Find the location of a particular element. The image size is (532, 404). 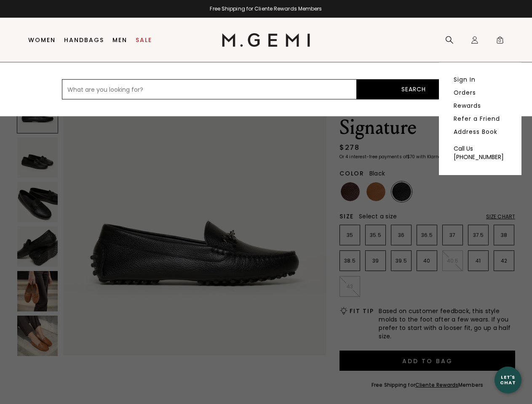

a: Women is located at coordinates (42, 40).